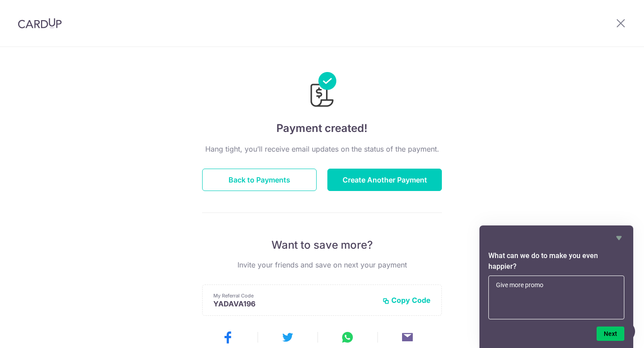 This screenshot has width=644, height=348. What do you see at coordinates (259, 180) in the screenshot?
I see `button: Back to Payments` at bounding box center [259, 180].